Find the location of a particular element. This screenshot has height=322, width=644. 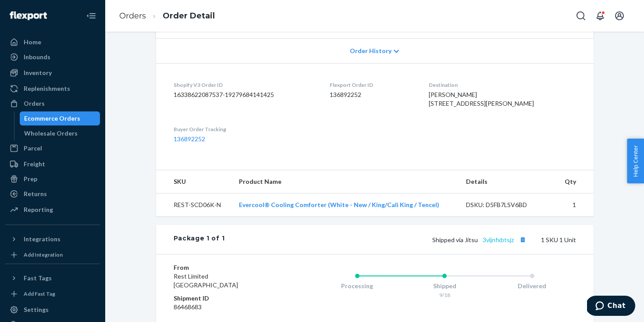

span: Shipped via Jitsu is located at coordinates (481, 239).